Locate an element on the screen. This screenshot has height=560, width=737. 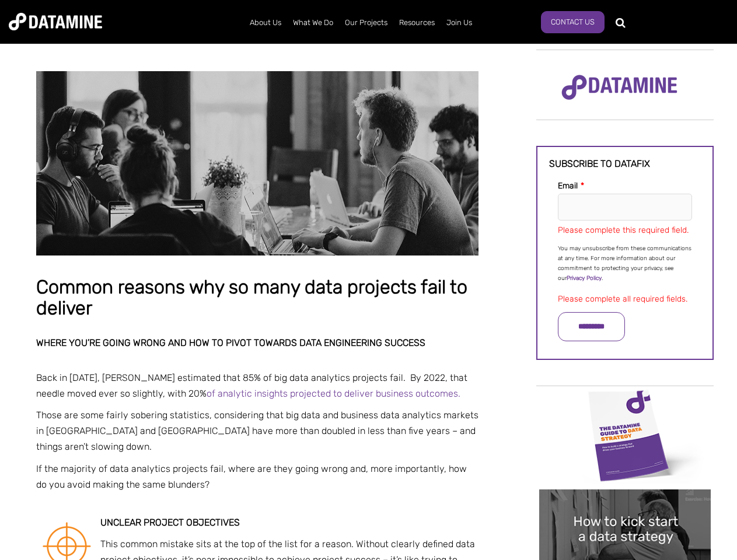
a: Contact Us is located at coordinates (572, 22).